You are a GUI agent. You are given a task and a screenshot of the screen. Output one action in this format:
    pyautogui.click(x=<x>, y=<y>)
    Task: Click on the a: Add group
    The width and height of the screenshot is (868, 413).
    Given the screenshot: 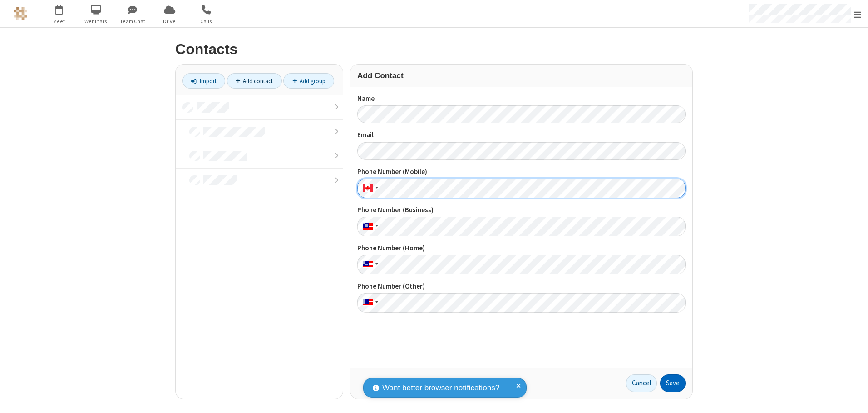 What is the action you would take?
    pyautogui.click(x=309, y=81)
    